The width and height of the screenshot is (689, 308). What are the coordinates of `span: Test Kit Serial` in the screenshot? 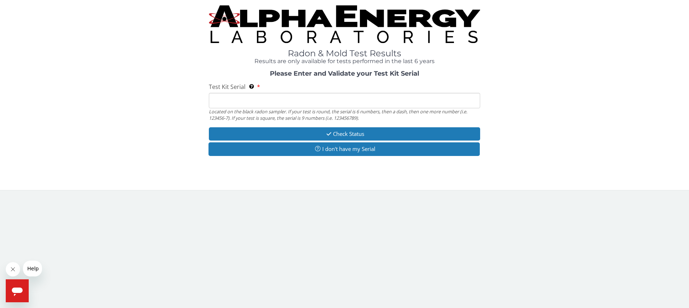 It's located at (227, 87).